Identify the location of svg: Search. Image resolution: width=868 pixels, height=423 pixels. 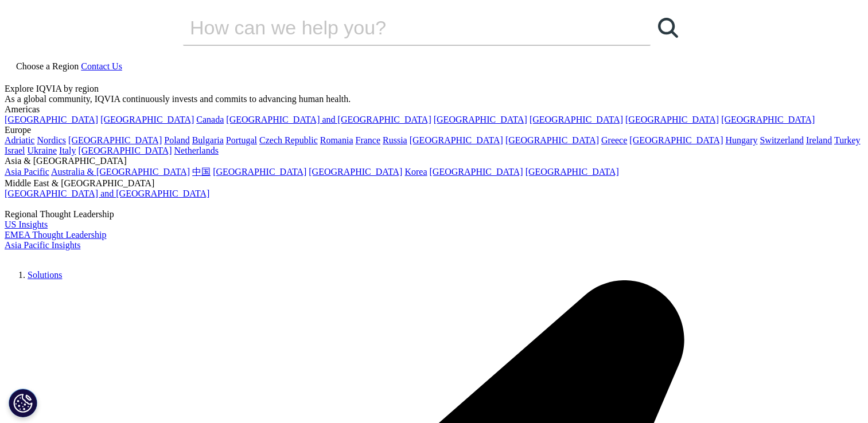
(668, 28).